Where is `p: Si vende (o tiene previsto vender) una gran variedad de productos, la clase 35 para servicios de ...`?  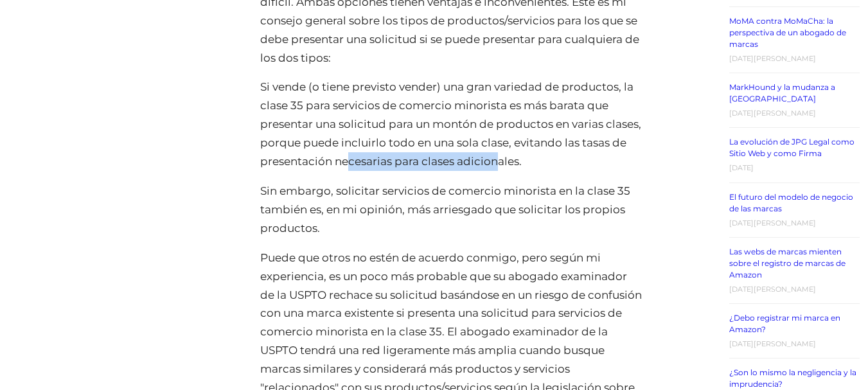 p: Si vende (o tiene previsto vender) una gran variedad de productos, la clase 35 para servicios de ... is located at coordinates (451, 124).